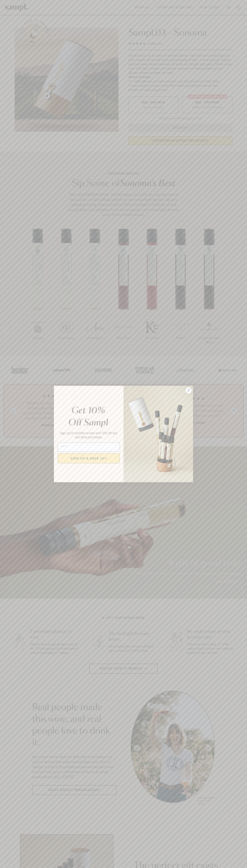 The image size is (247, 868). I want to click on img: 96933287-25a1-481a-a6d8-4dd623390dc6.png, so click(158, 434).